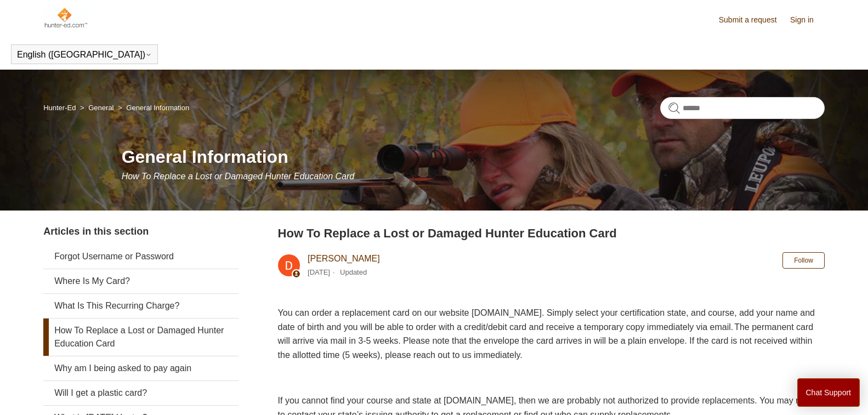 The image size is (868, 415). I want to click on button: Chat Support, so click(829, 393).